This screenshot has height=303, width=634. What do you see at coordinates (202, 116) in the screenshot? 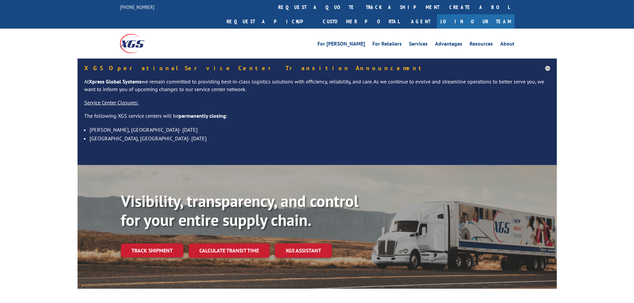
I see `strong: permanently closing` at bounding box center [202, 116].